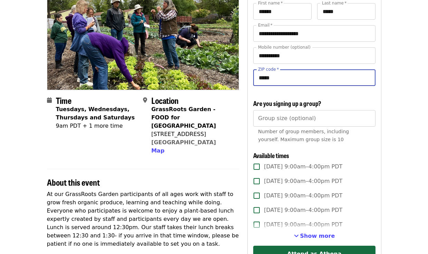  What do you see at coordinates (73, 182) in the screenshot?
I see `span: About this event` at bounding box center [73, 182].